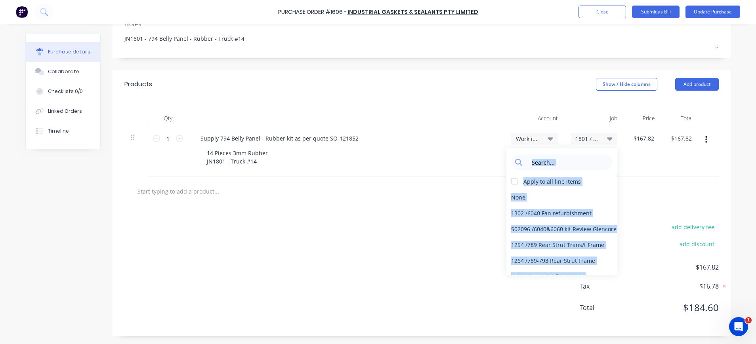 Image resolution: width=756 pixels, height=344 pixels. I want to click on div: Account, so click(535, 119).